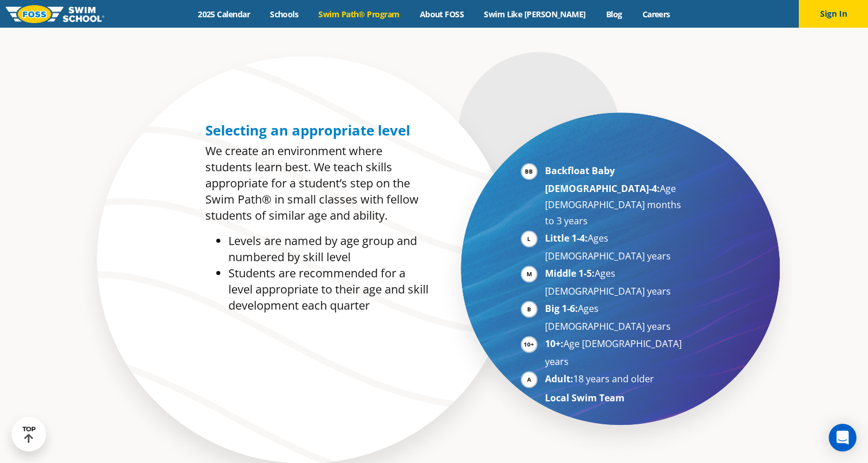 The image size is (868, 463). I want to click on strong: Adult:, so click(559, 380).